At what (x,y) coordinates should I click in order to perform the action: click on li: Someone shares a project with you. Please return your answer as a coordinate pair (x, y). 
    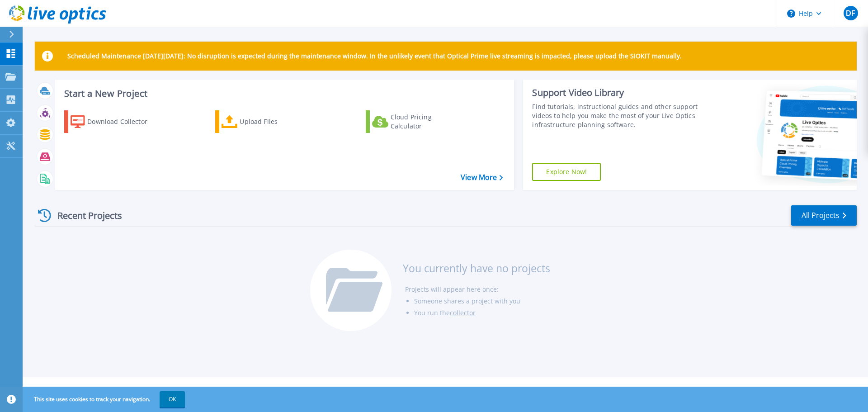
    Looking at the image, I should click on (482, 301).